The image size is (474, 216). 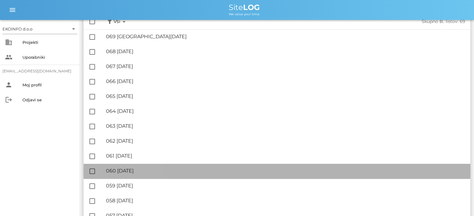 What do you see at coordinates (9, 57) in the screenshot?
I see `i: people` at bounding box center [9, 57].